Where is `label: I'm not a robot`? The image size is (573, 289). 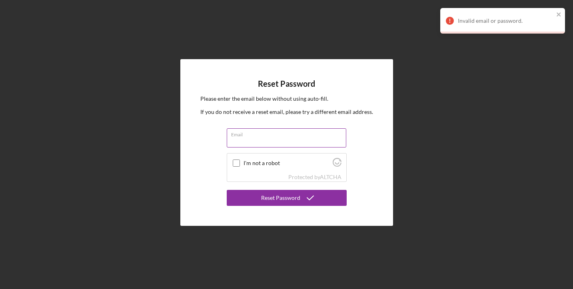
label: I'm not a robot is located at coordinates (287, 163).